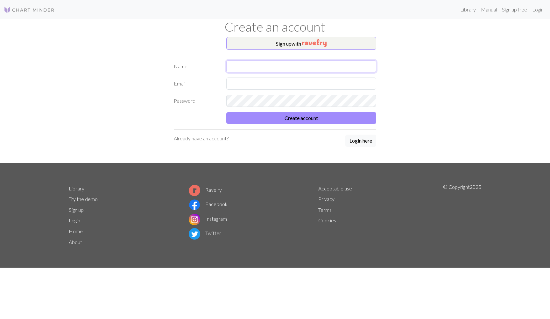 The width and height of the screenshot is (550, 319). What do you see at coordinates (208, 204) in the screenshot?
I see `a: Facebook` at bounding box center [208, 204].